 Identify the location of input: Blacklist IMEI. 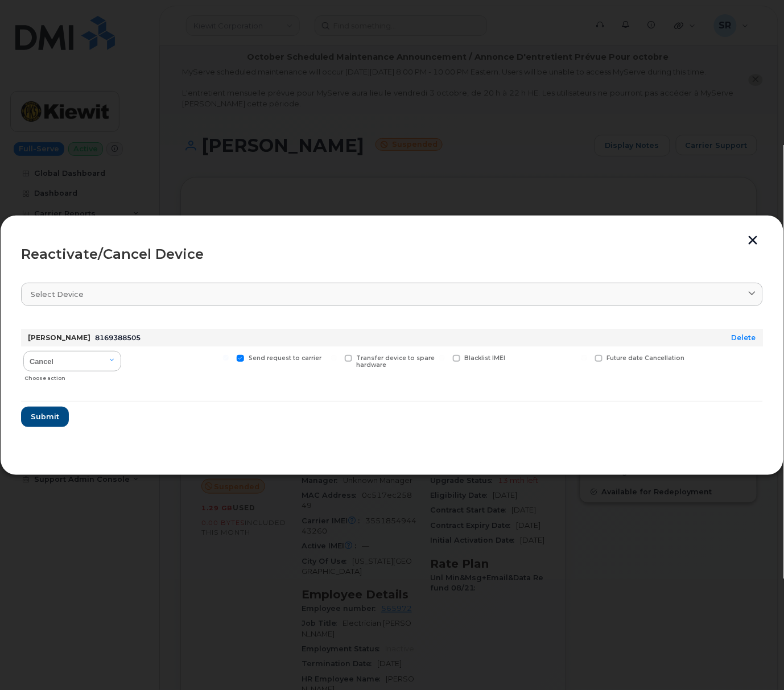
(442, 358).